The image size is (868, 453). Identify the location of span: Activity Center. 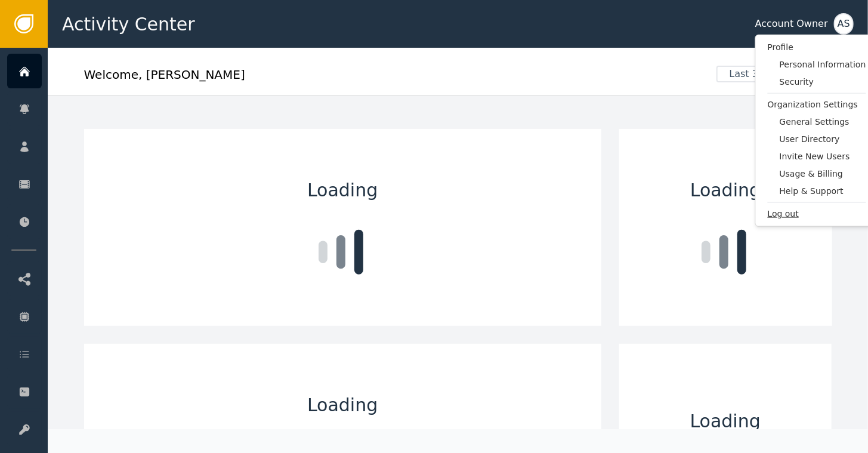
(128, 24).